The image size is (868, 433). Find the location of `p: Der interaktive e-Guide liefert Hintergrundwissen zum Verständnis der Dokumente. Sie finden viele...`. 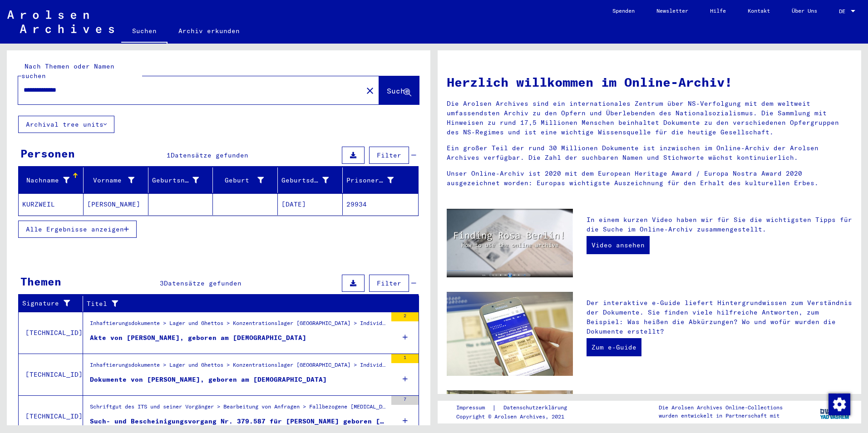

p: Der interaktive e-Guide liefert Hintergrundwissen zum Verständnis der Dokumente. Sie finden viele... is located at coordinates (719, 317).